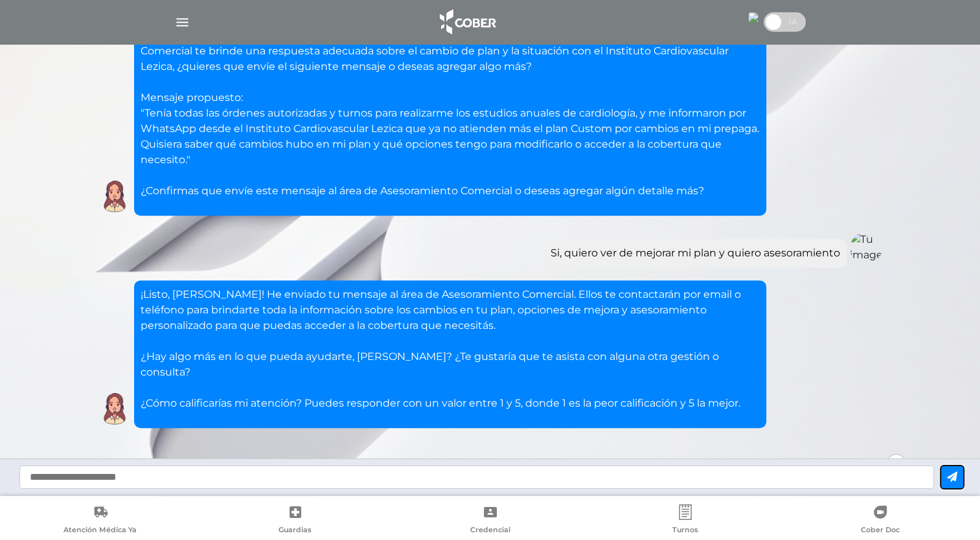 The height and width of the screenshot is (540, 980). I want to click on img: 28980, so click(753, 18).